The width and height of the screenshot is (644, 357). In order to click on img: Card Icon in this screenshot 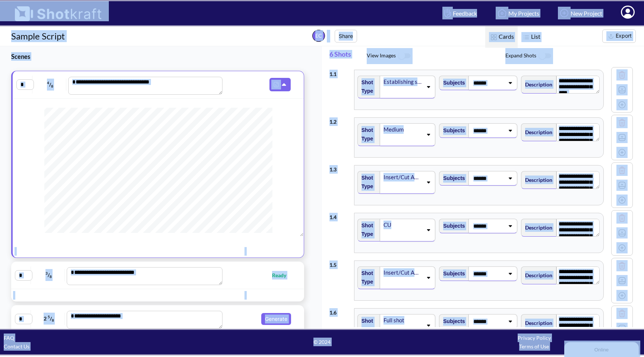, I will do `click(493, 38)`.